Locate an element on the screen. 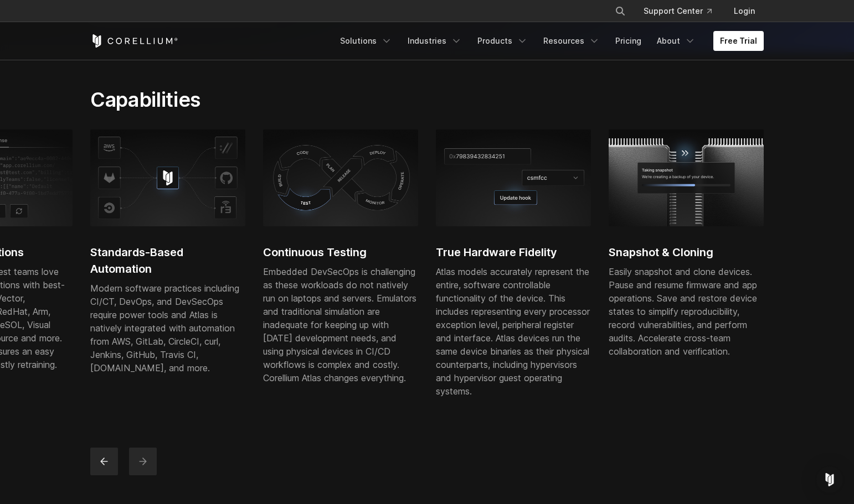 Image resolution: width=854 pixels, height=504 pixels. img: Update hook; True Hardware Fidelity is located at coordinates (513, 178).